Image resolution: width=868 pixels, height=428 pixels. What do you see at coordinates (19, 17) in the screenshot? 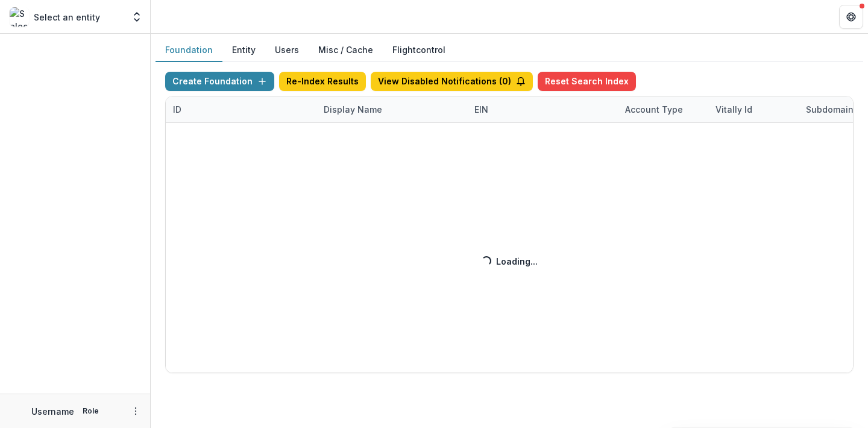
I see `img: Select an entity` at bounding box center [19, 17].